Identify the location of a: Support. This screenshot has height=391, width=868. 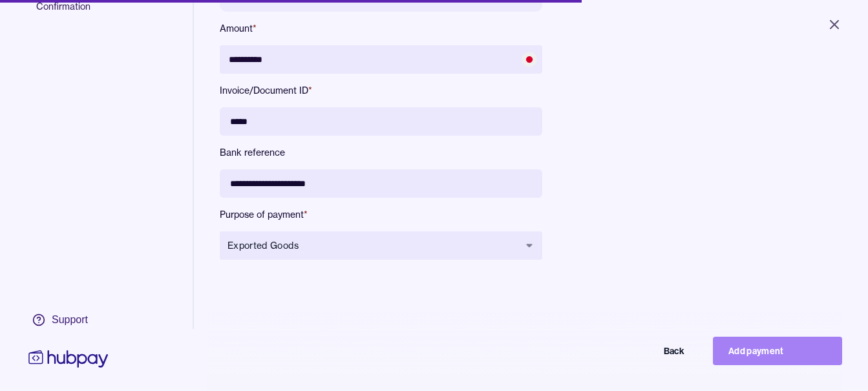
(69, 320).